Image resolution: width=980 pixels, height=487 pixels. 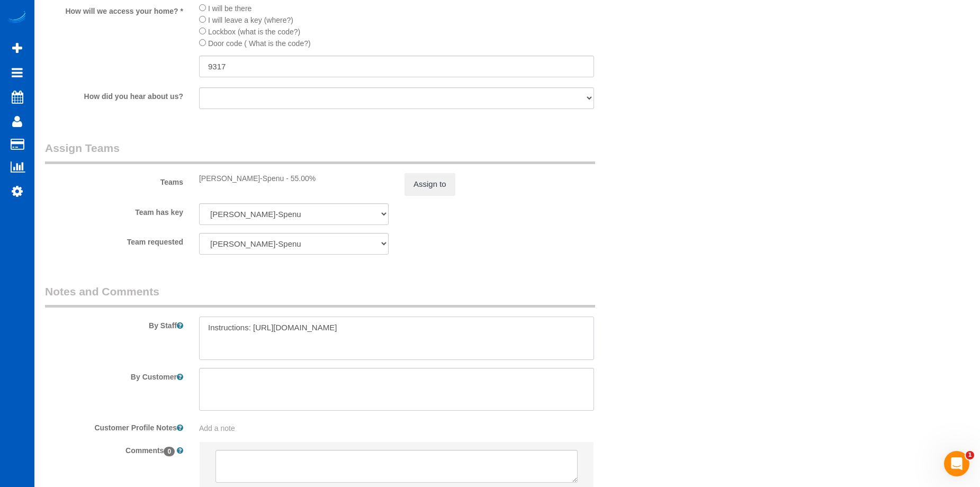 I want to click on img: Automaid Logo, so click(x=17, y=18).